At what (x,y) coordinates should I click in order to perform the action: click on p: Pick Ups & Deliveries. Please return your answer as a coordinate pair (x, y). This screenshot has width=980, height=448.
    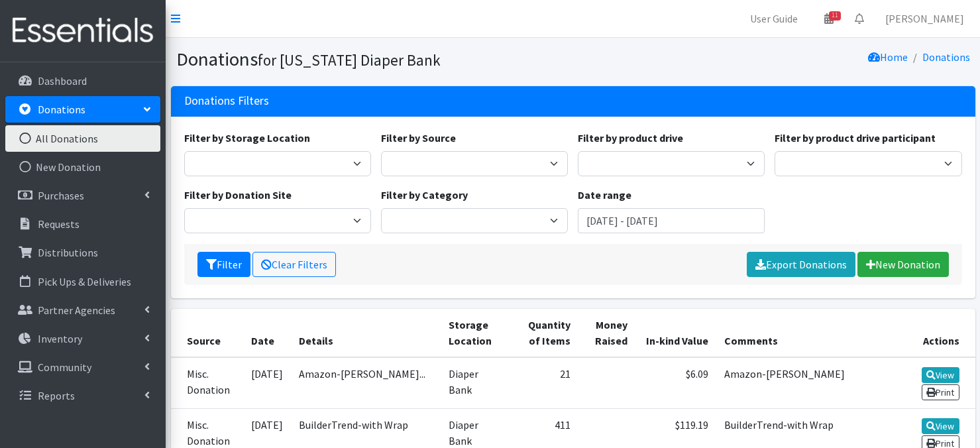
    Looking at the image, I should click on (84, 281).